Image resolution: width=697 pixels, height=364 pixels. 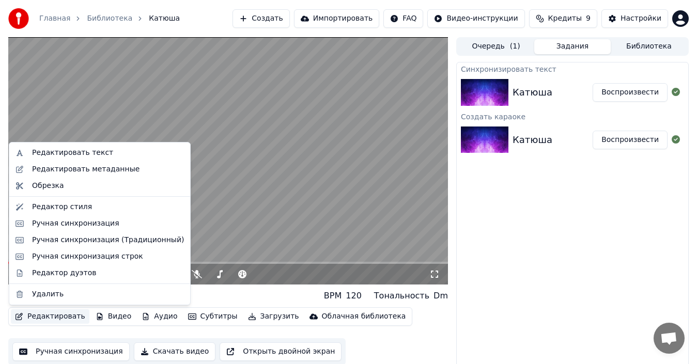 What do you see at coordinates (649, 46) in the screenshot?
I see `button: Библиотека` at bounding box center [649, 46].